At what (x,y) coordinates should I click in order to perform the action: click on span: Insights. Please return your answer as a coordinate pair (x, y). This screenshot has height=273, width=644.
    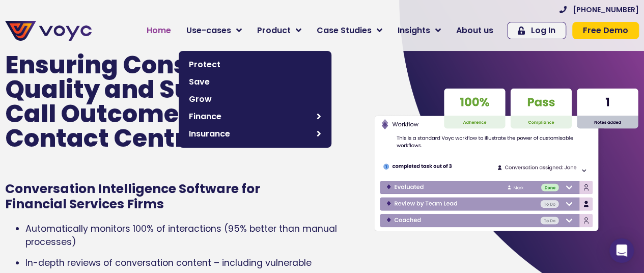
    Looking at the image, I should click on (414, 31).